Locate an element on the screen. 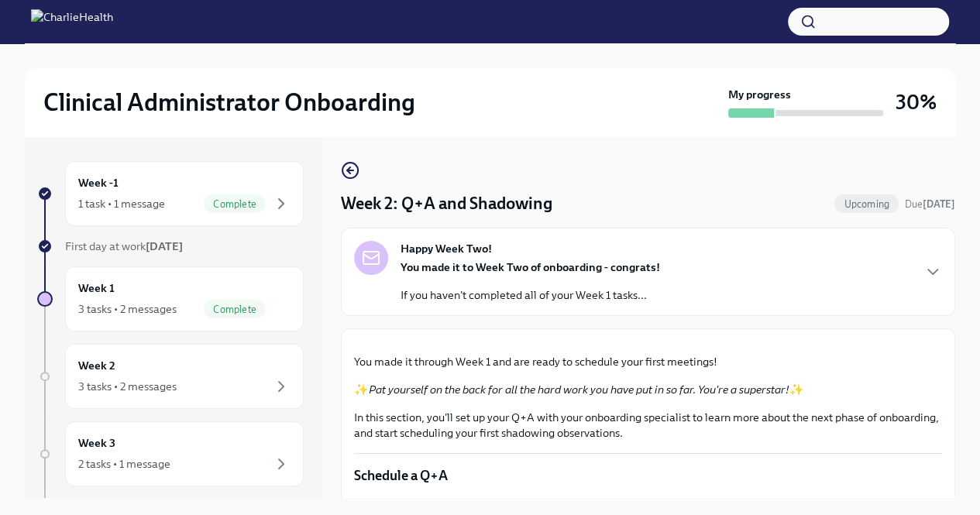 The image size is (980, 515). h2: Clinical Administrator Onboarding is located at coordinates (229, 102).